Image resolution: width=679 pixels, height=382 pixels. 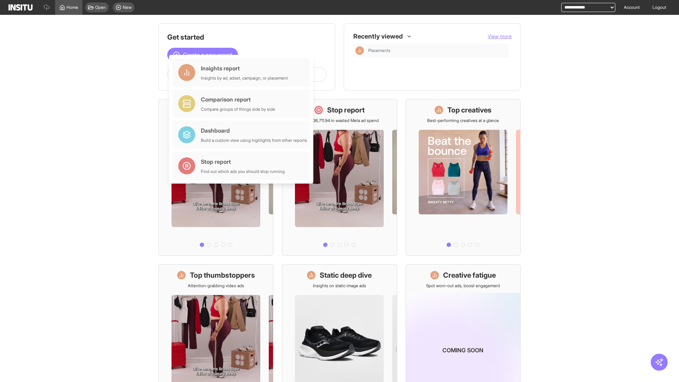 I want to click on div: Find out which ads you should stop running, so click(x=243, y=172).